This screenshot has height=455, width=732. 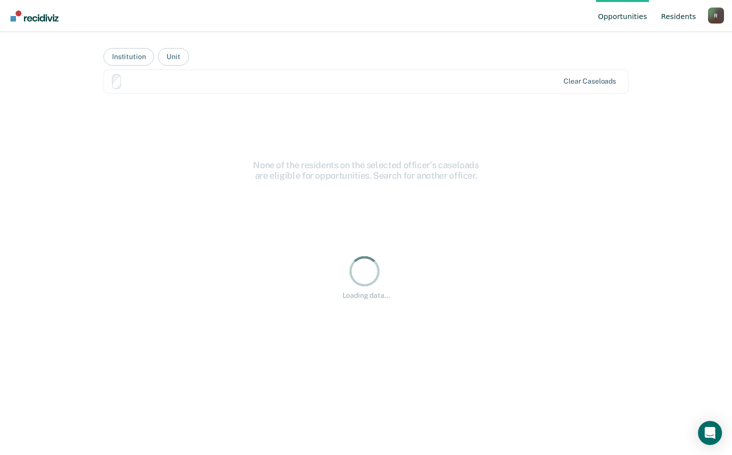 What do you see at coordinates (366, 295) in the screenshot?
I see `div: Loading data...` at bounding box center [366, 295].